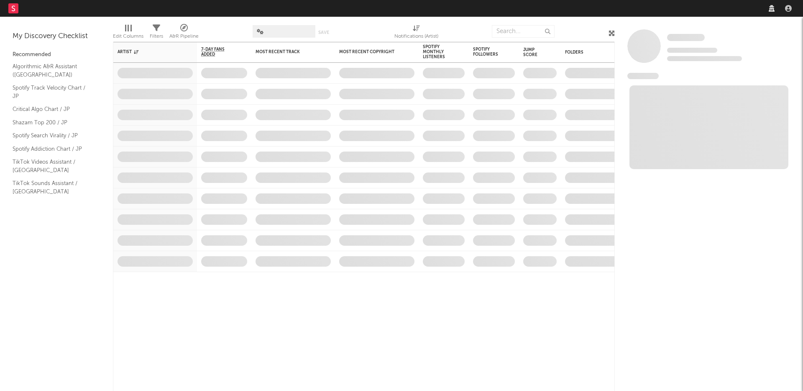  I want to click on div: Artist, so click(149, 52).